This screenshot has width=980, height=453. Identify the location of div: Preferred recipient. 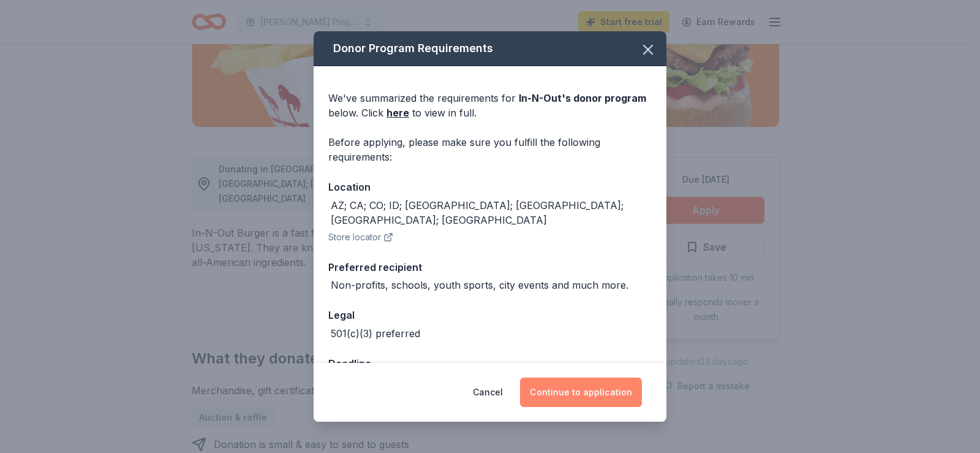
(490, 267).